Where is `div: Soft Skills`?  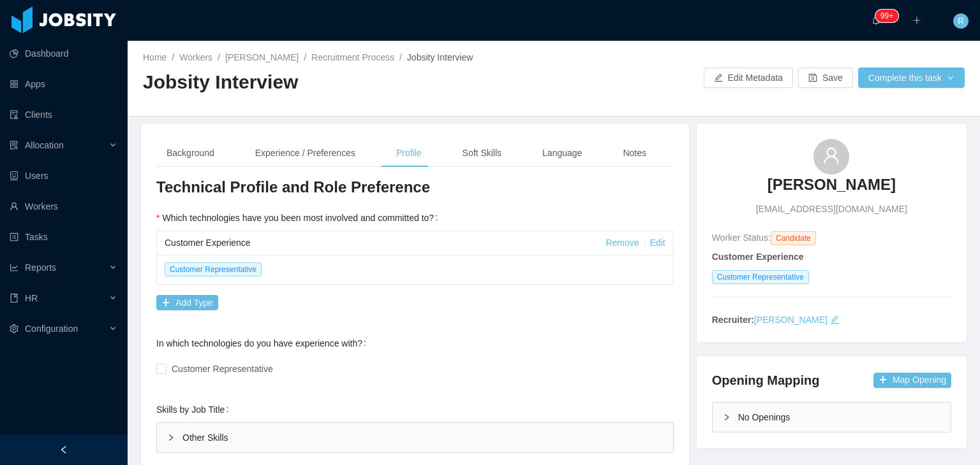
div: Soft Skills is located at coordinates (482, 153).